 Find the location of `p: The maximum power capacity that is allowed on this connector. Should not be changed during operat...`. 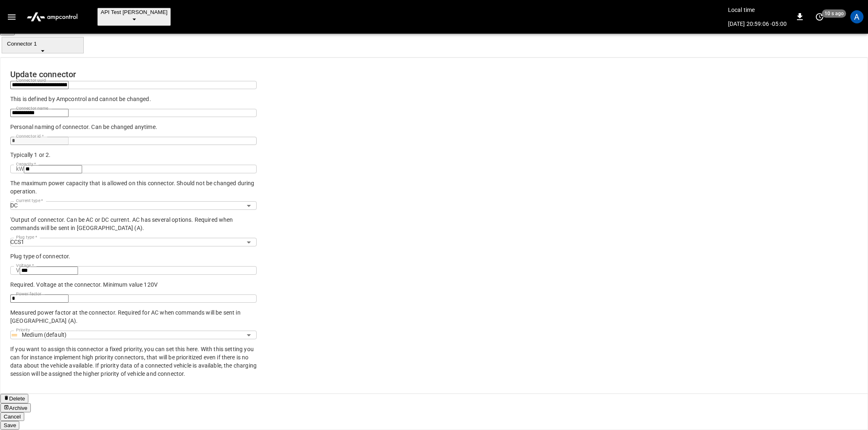

p: The maximum power capacity that is allowed on this connector. Should not be changed during operat... is located at coordinates (133, 187).